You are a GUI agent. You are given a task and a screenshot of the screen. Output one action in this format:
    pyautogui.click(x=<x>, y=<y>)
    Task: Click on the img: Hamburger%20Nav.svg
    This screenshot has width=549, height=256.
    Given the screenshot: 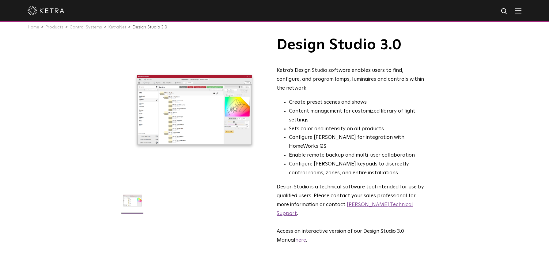 What is the action you would take?
    pyautogui.click(x=518, y=10)
    